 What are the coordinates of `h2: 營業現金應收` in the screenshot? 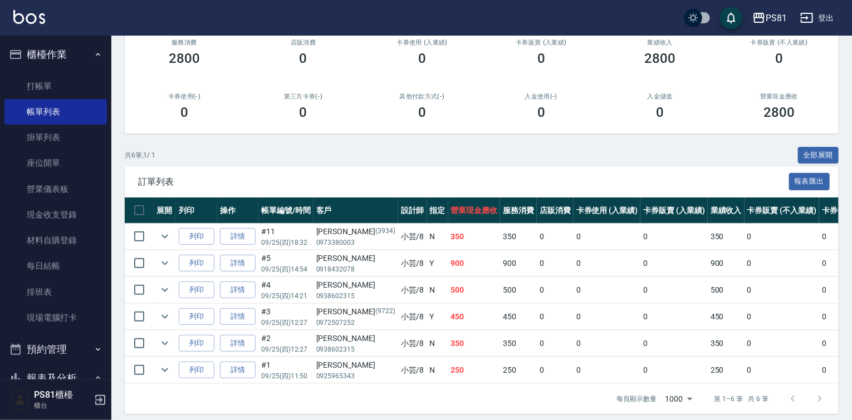 It's located at (779, 96).